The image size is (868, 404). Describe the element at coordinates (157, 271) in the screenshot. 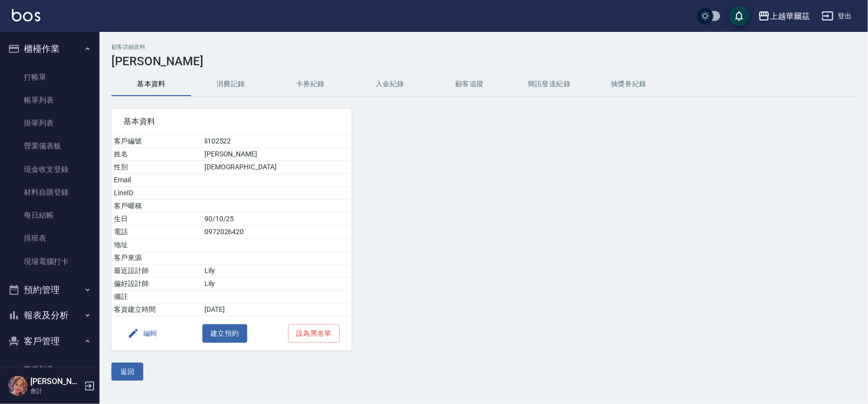

I see `td: 最近設計師` at that location.